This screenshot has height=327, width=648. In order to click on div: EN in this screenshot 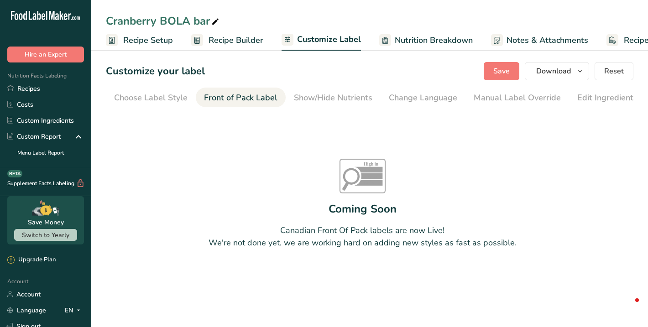, I will do `click(74, 310)`.